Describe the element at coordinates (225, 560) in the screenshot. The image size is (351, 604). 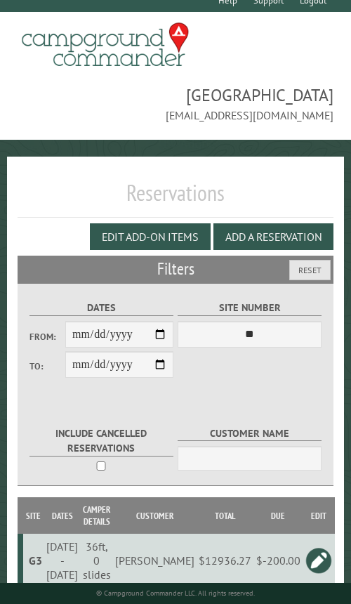
I see `td: $12936.27` at that location.